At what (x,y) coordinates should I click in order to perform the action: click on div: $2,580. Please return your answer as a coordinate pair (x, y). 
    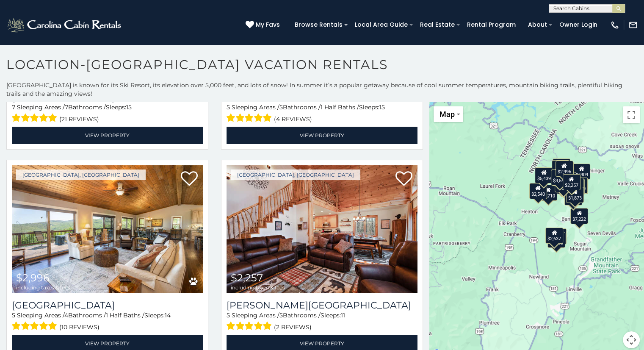
    Looking at the image, I should click on (556, 239).